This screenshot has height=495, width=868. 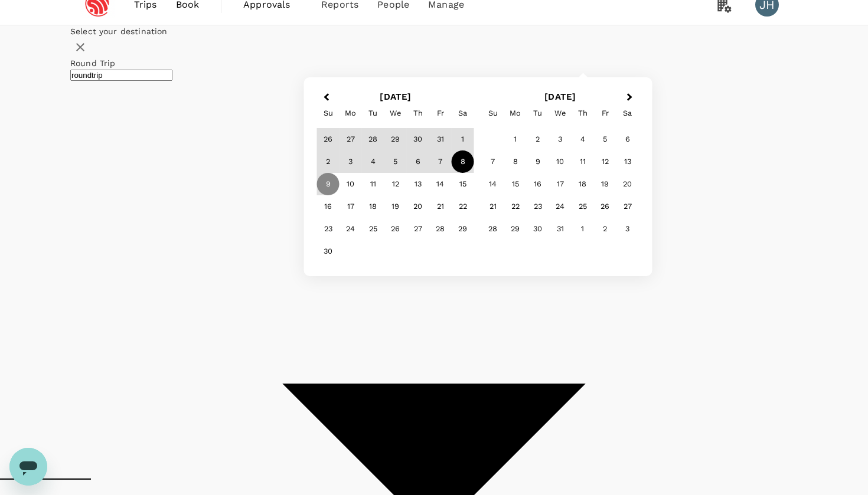 I want to click on div: Choose Sunday, November 16th, 2025, so click(x=328, y=207).